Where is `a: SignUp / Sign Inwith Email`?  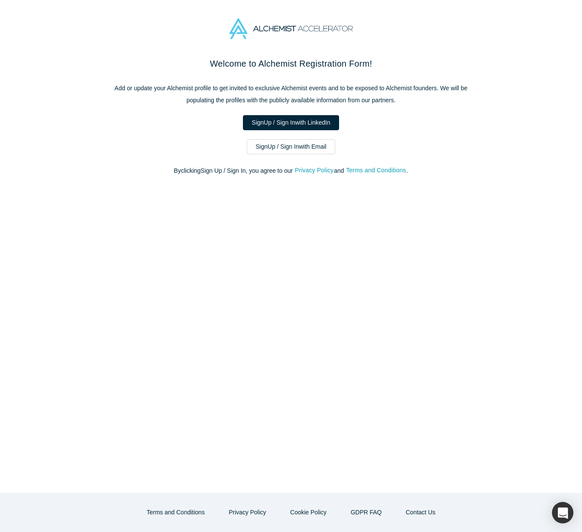
a: SignUp / Sign Inwith Email is located at coordinates (291, 146).